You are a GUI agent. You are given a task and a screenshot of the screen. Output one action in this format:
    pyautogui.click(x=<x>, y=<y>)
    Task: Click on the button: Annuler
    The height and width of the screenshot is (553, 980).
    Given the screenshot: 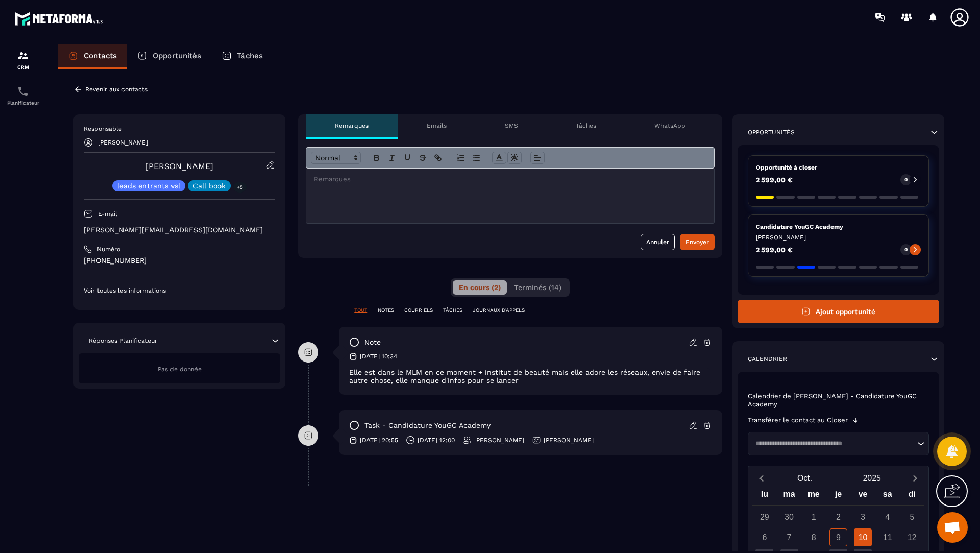 What is the action you would take?
    pyautogui.click(x=658, y=242)
    